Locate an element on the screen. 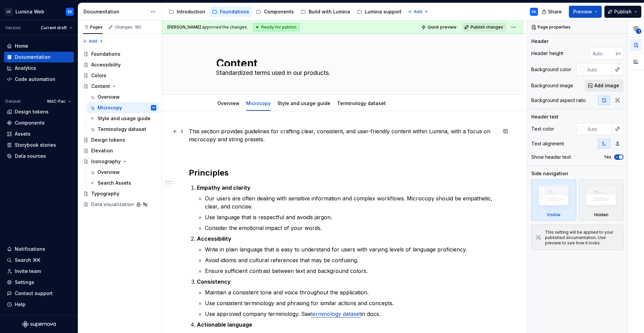 Image resolution: width=644 pixels, height=333 pixels. div: Lumina support is located at coordinates (383, 12).